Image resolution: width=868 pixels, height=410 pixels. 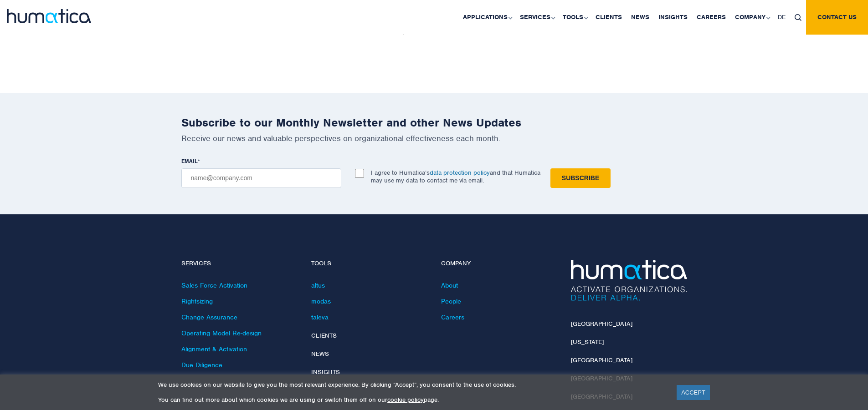 What do you see at coordinates (798, 18) in the screenshot?
I see `img: search_icon` at bounding box center [798, 18].